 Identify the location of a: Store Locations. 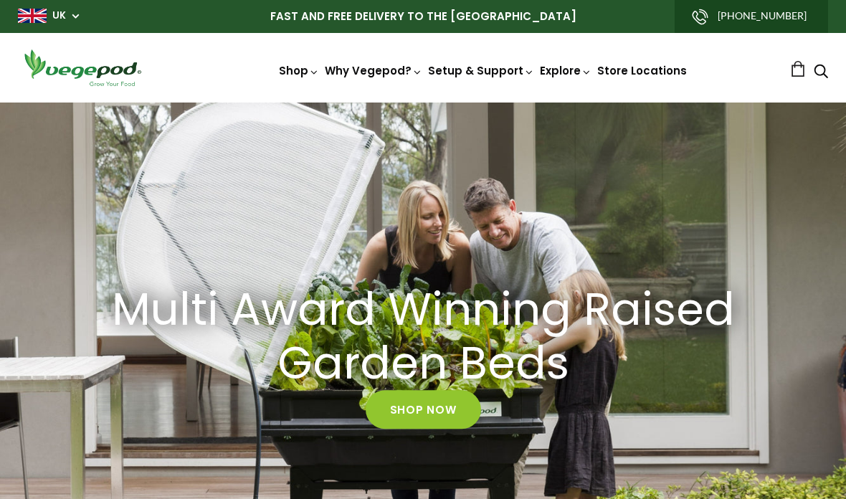
(642, 70).